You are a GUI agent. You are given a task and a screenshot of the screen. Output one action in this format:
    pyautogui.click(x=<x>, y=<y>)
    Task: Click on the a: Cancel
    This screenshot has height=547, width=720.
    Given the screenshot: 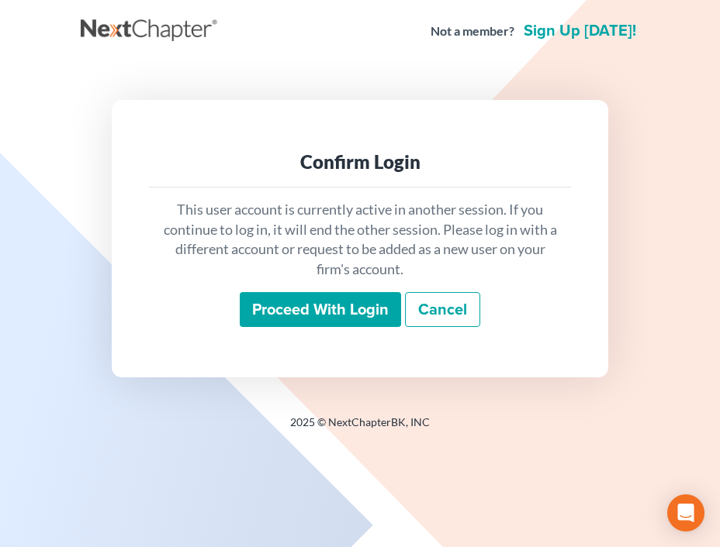 What is the action you would take?
    pyautogui.click(x=442, y=310)
    